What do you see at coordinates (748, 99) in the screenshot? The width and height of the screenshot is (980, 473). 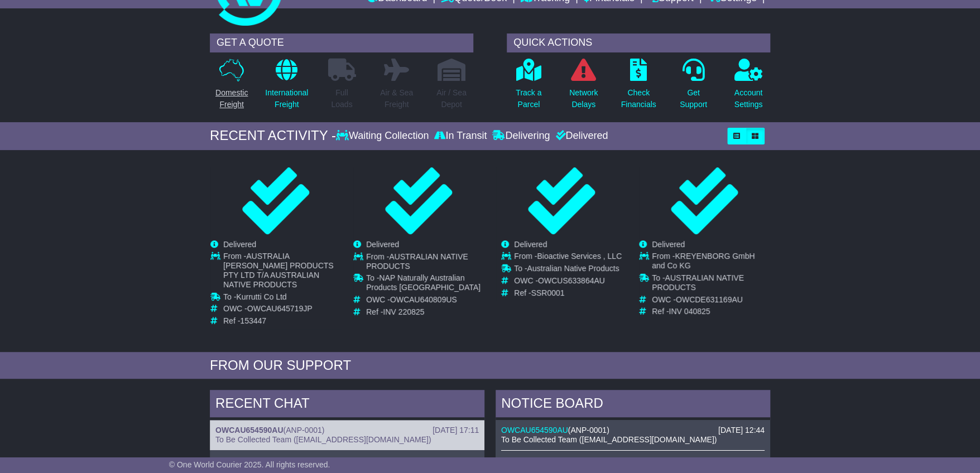 I see `p: Account Settings` at bounding box center [748, 99].